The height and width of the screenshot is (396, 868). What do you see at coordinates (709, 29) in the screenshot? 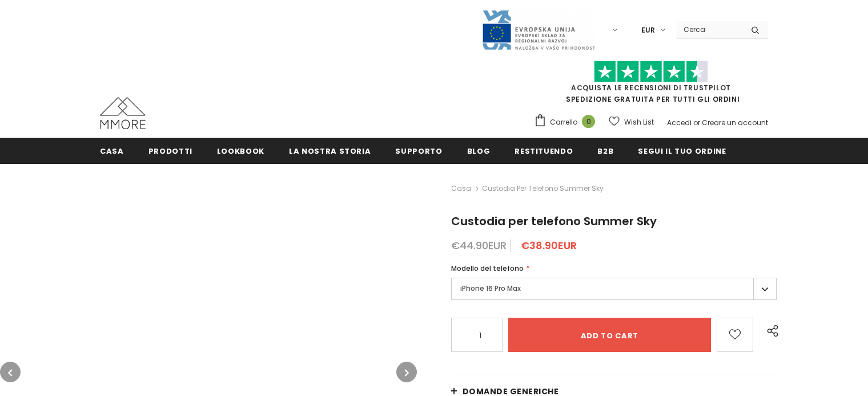
I see `input: Search Site` at bounding box center [709, 29].